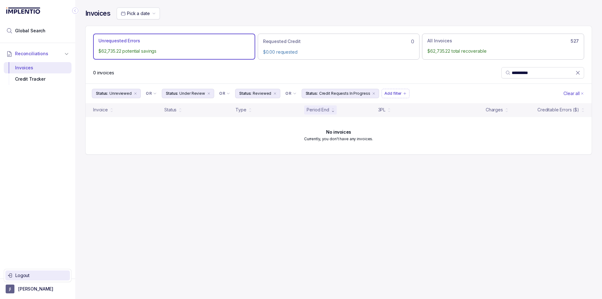 This screenshot has height=299, width=602. I want to click on h6: No invoices, so click(338, 132).